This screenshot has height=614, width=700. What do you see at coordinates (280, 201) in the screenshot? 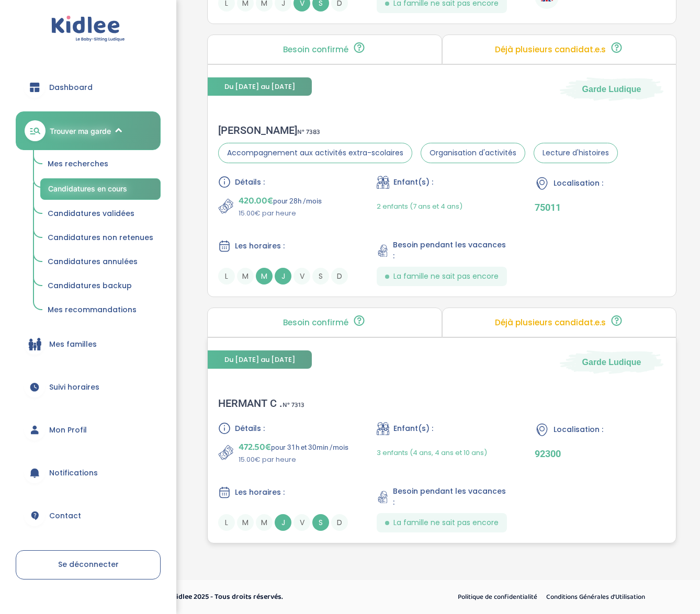
I see `p: pour 28h /mois` at bounding box center [280, 201].